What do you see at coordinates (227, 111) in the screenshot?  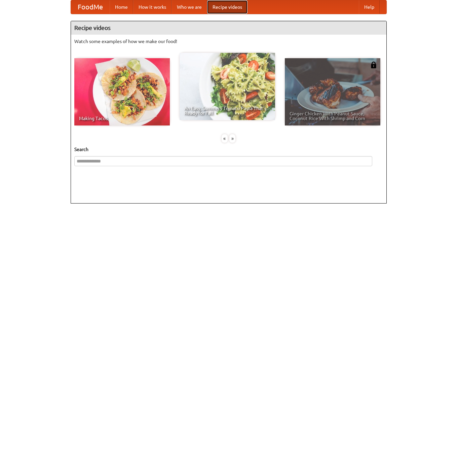 I see `span: An Easy, Summery Tomato Pasta That's Ready for Fall` at bounding box center [227, 111].